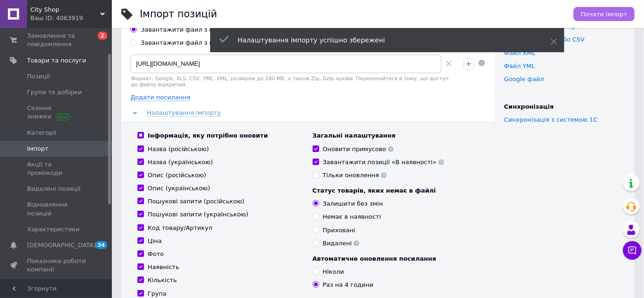 Image resolution: width=644 pixels, height=298 pixels. Describe the element at coordinates (156, 254) in the screenshot. I see `div: Фото` at that location.